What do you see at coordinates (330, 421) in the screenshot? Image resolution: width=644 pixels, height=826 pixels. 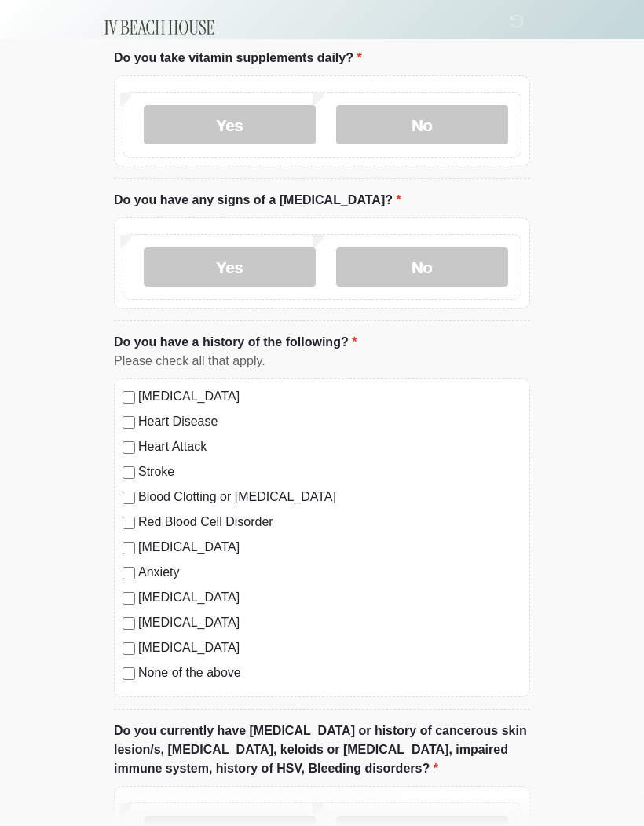 I see `label: Heart Disease` at bounding box center [330, 421].